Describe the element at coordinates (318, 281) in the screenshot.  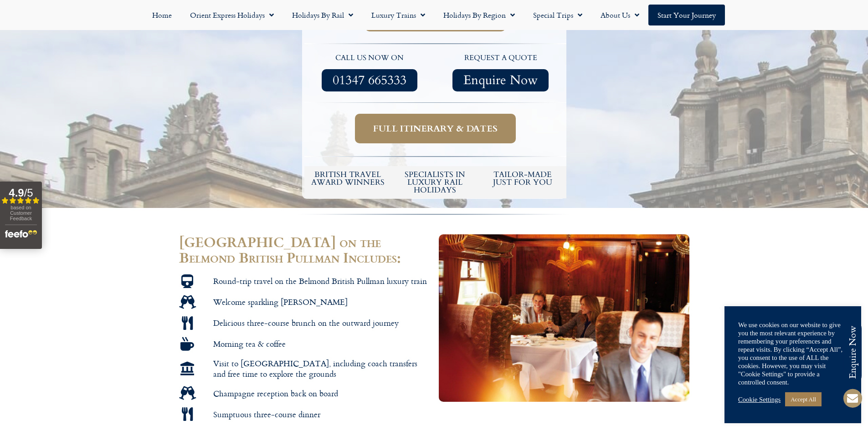
I see `span: Round-trip travel on the Belmond British Pullman luxury train` at that location.